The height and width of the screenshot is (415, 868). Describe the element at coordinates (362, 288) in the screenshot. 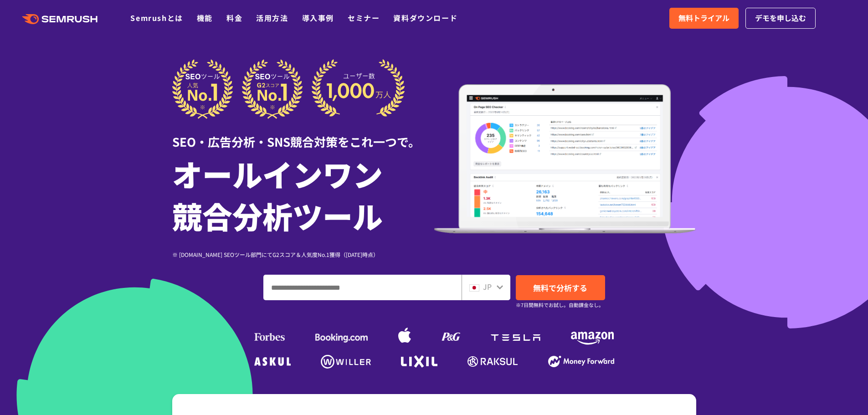

I see `input: ドメイン、キーワードまたはURLを入力してください` at that location.